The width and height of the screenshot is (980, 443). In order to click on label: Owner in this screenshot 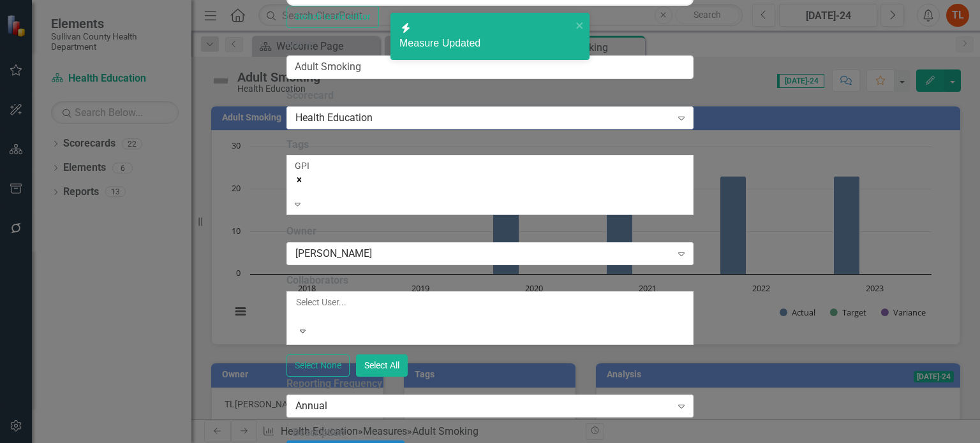, I will do `click(490, 231)`.